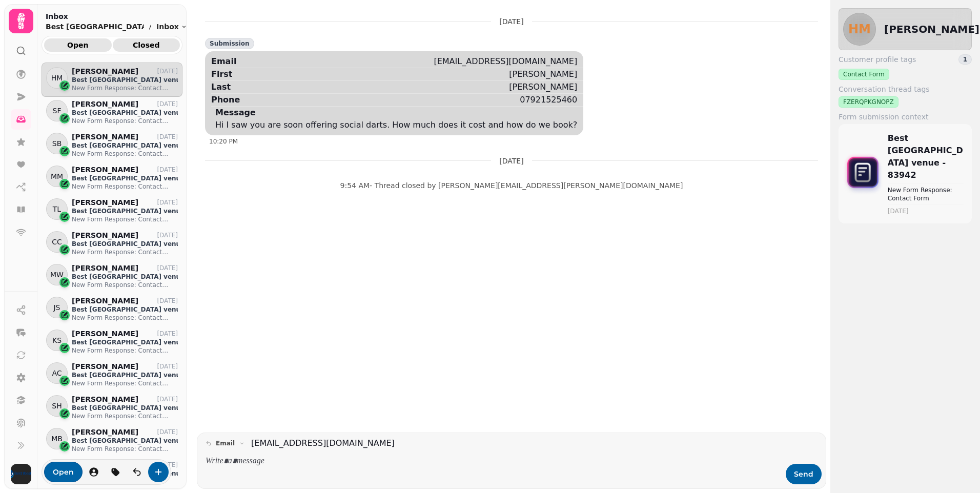 This screenshot has height=493, width=980. Describe the element at coordinates (116, 27) in the screenshot. I see `nav: breadcrumb` at that location.